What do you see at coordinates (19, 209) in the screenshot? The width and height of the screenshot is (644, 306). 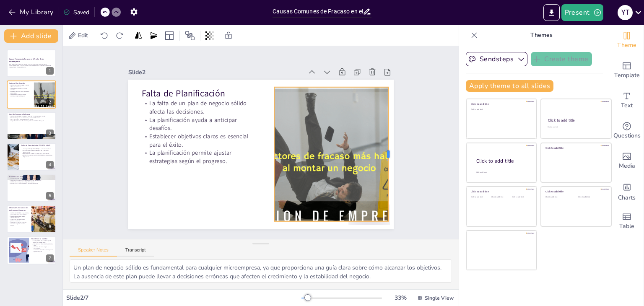 I see `p: Dificultades en la Gestión de Recursos Humanos` at bounding box center [19, 209].